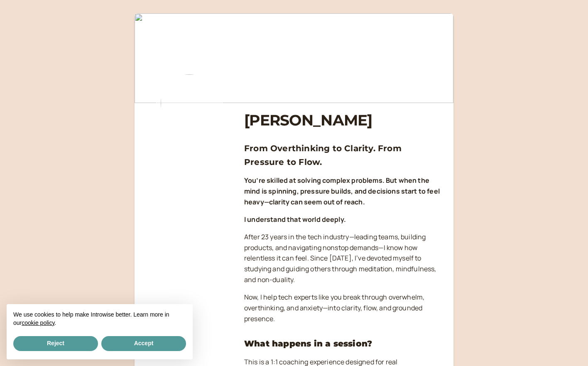 Image resolution: width=588 pixels, height=366 pixels. Describe the element at coordinates (100, 319) in the screenshot. I see `div: We use cookies to help make Introwise better. Learn more in our .` at that location.